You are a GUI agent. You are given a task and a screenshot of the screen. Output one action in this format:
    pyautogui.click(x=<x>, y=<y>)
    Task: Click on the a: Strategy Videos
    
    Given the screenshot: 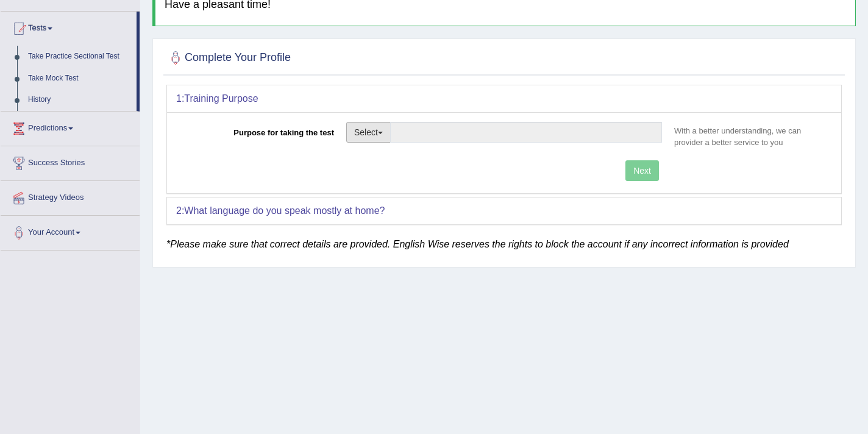 What is the action you would take?
    pyautogui.click(x=70, y=196)
    